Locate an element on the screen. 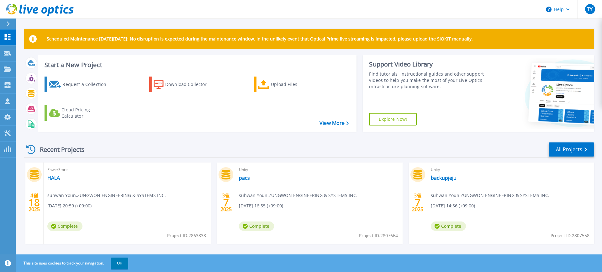 Image resolution: width=602 pixels, height=272 pixels. div: Find tutorials, instructional guides and other support videos to help you make the most of your L... is located at coordinates (428, 80).